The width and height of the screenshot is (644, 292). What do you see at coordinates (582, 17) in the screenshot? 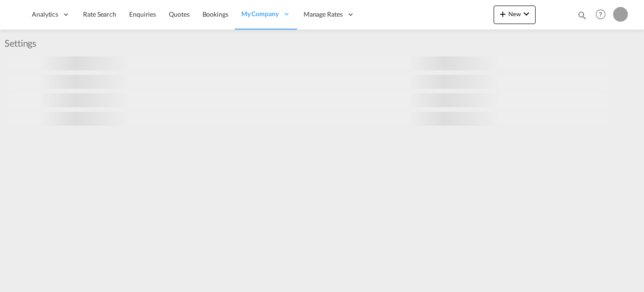
I see `div: icon-magnify` at bounding box center [582, 17].